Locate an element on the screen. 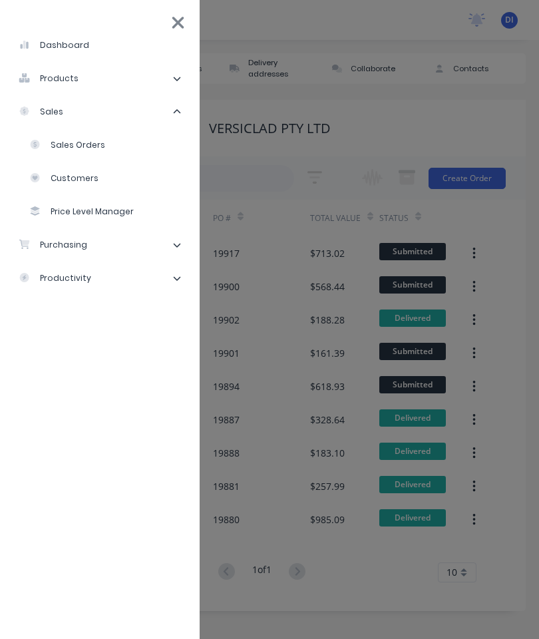 The width and height of the screenshot is (539, 639). div: purchasing is located at coordinates (53, 245).